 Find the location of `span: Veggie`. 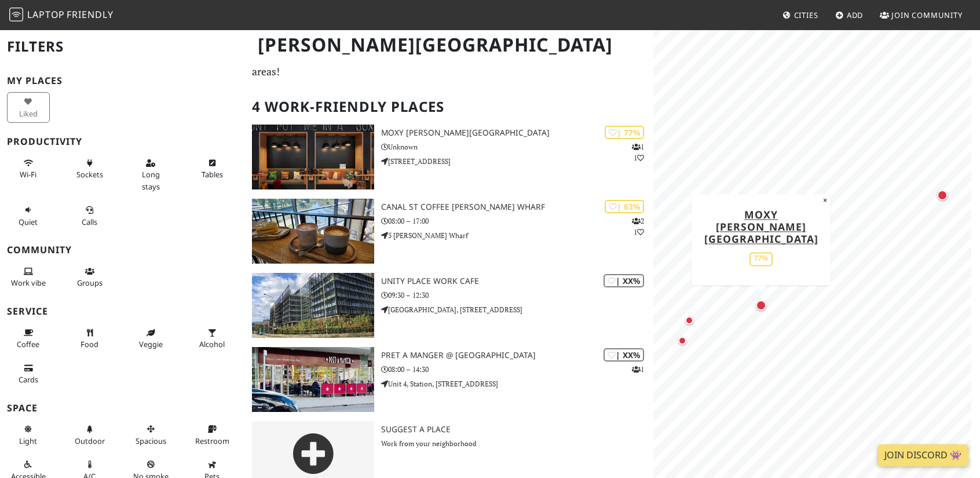

span: Veggie is located at coordinates (151, 344).